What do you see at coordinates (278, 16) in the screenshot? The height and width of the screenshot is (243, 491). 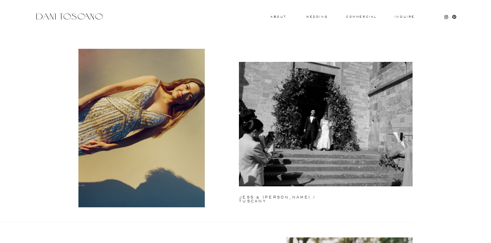 I see `a: About` at bounding box center [278, 16].